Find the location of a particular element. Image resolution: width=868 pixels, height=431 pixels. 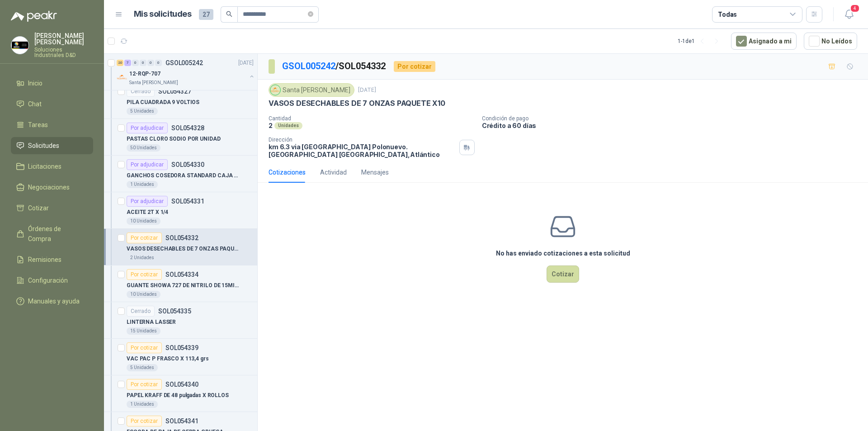

span: Manuales y ayuda is located at coordinates (54, 301).